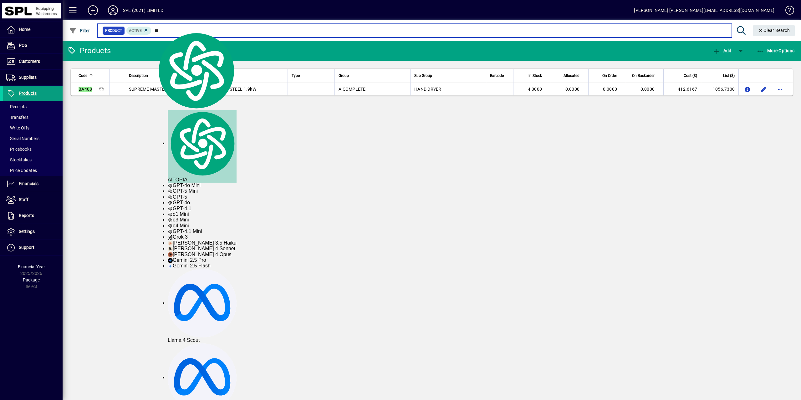 The height and width of the screenshot is (400, 801). Describe the element at coordinates (33, 117) in the screenshot. I see `a: Transfers` at that location.